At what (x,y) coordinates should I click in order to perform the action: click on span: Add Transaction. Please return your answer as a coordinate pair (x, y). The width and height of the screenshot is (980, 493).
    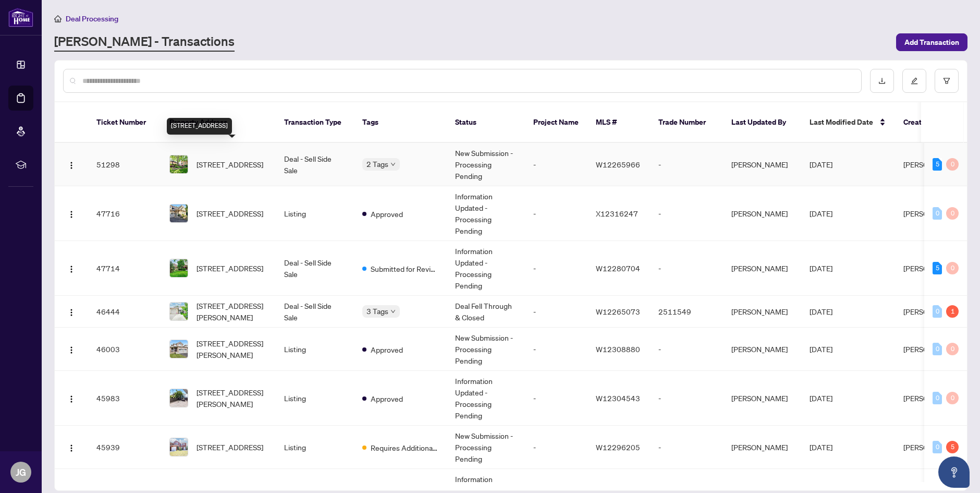
    Looking at the image, I should click on (931, 42).